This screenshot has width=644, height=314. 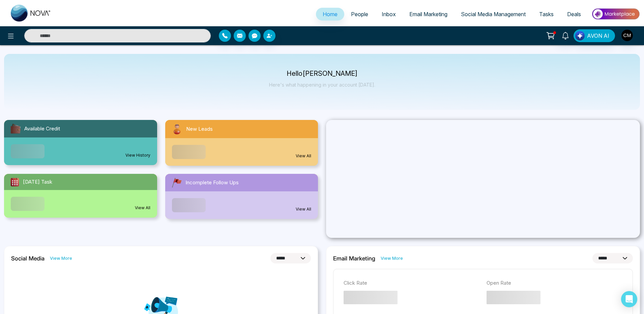 I want to click on span: Social Media Management, so click(x=493, y=14).